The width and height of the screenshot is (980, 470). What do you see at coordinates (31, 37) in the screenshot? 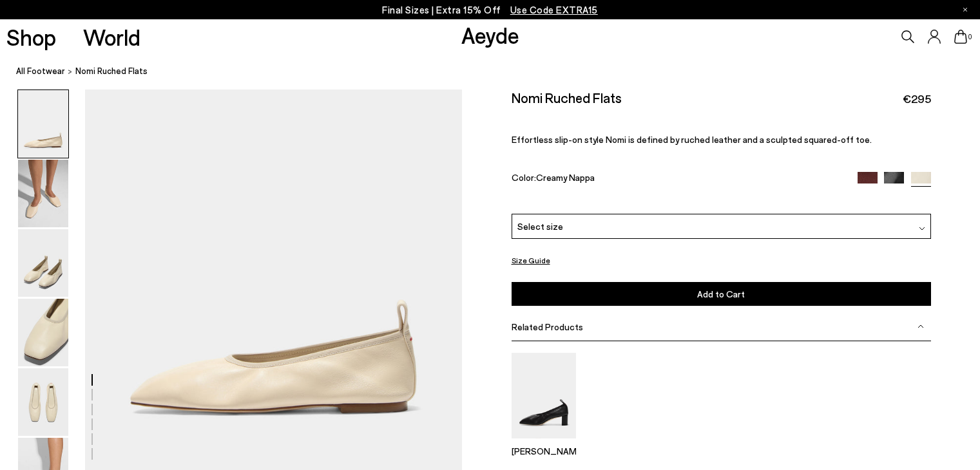
I see `a: Shop` at bounding box center [31, 37].